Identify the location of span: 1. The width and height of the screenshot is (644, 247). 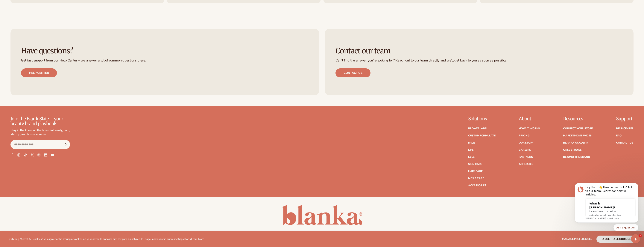
(640, 236).